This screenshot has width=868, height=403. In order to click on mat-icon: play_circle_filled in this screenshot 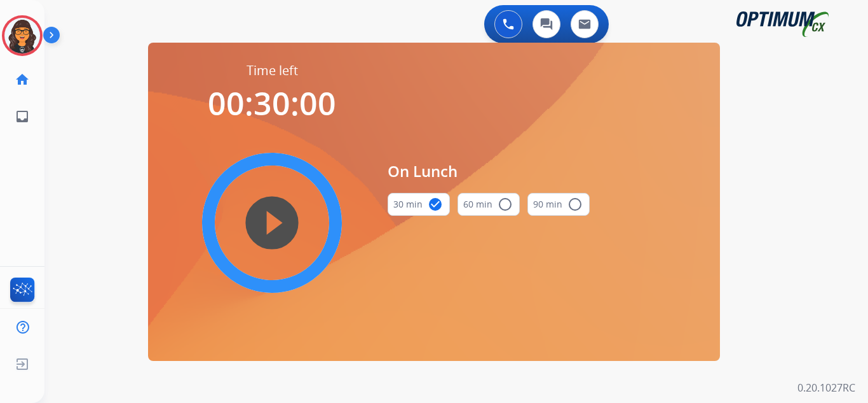, I will do `click(272, 223)`.